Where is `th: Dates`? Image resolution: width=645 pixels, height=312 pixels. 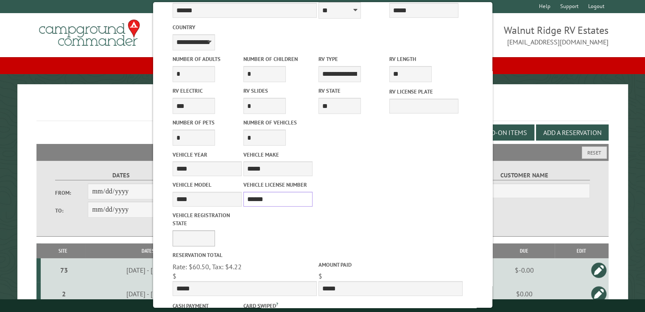
th: Dates is located at coordinates (148, 251).